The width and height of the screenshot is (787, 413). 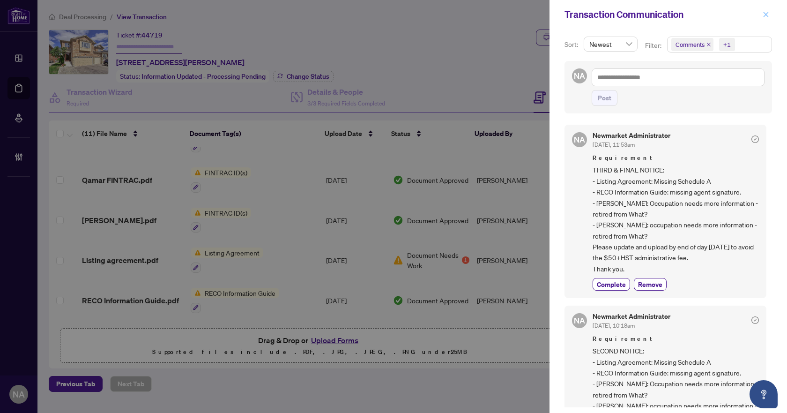 I want to click on button: Complete, so click(x=611, y=284).